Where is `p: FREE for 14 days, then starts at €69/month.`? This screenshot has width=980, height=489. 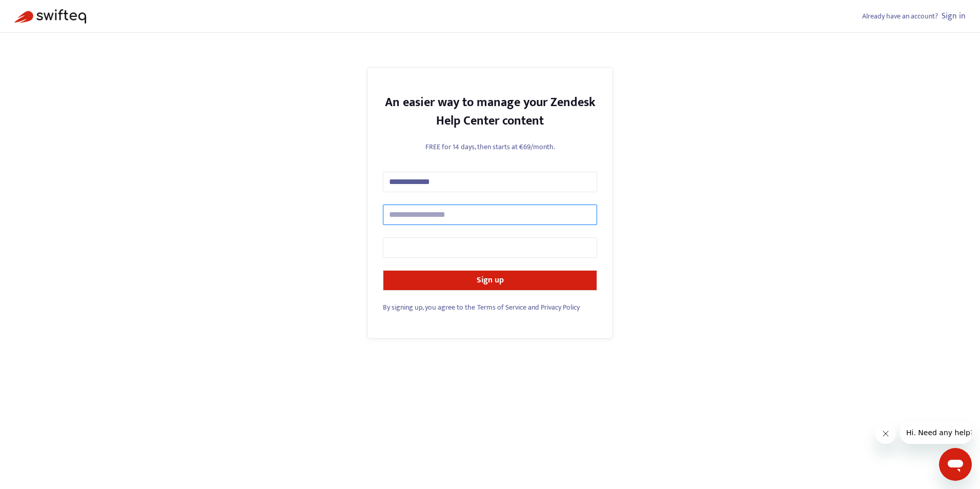 p: FREE for 14 days, then starts at €69/month. is located at coordinates (490, 147).